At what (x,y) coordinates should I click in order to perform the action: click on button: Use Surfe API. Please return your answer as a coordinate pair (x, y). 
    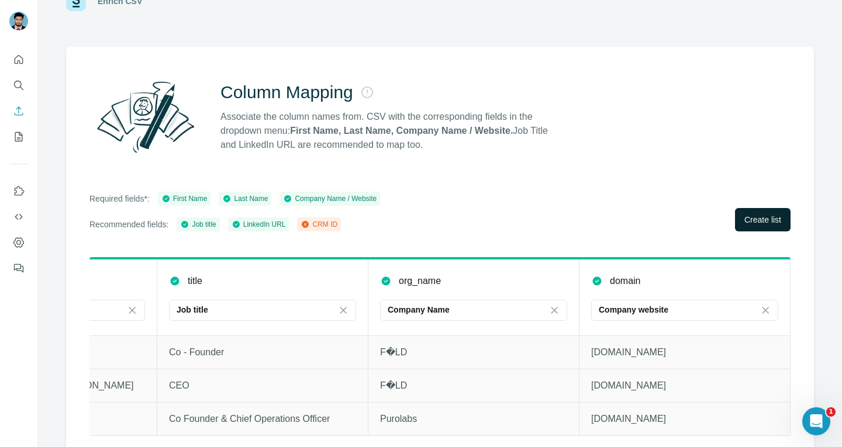
    Looking at the image, I should click on (19, 217).